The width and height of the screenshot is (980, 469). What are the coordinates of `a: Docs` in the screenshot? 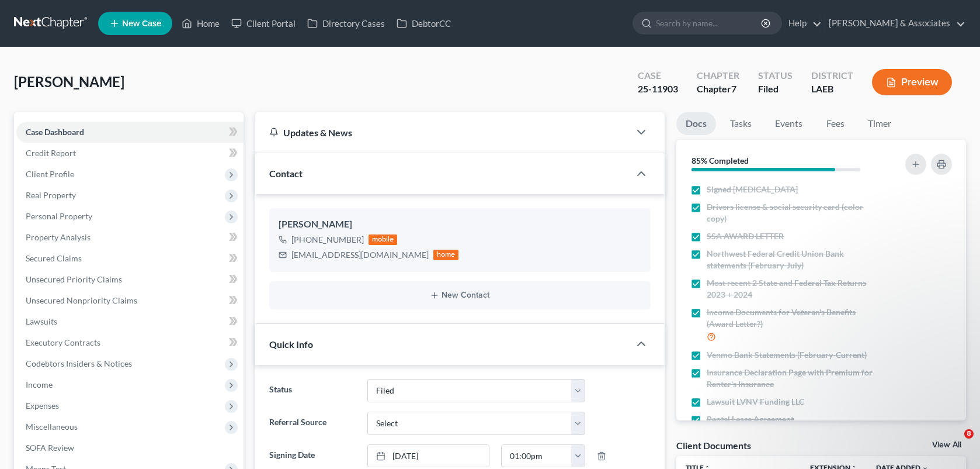 It's located at (696, 124).